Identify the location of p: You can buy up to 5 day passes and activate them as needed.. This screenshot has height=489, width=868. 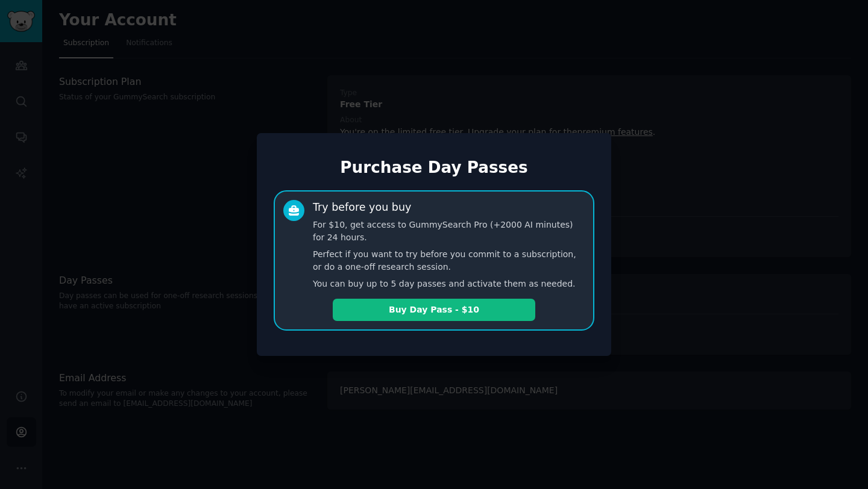
(449, 283).